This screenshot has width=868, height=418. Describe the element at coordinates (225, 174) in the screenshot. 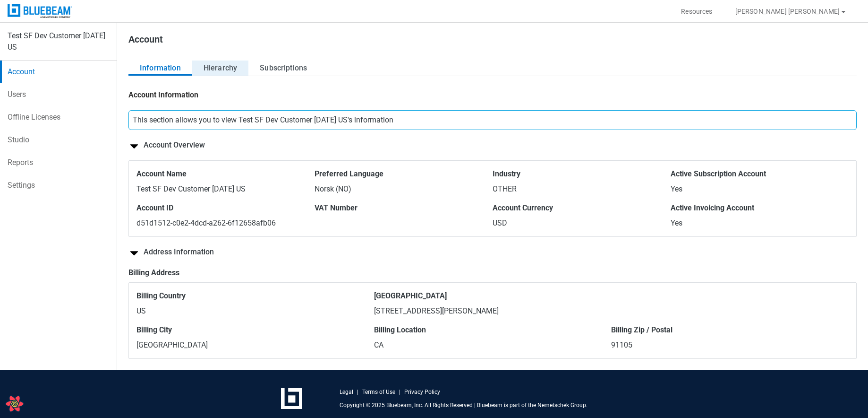

I see `span: Account Name` at that location.